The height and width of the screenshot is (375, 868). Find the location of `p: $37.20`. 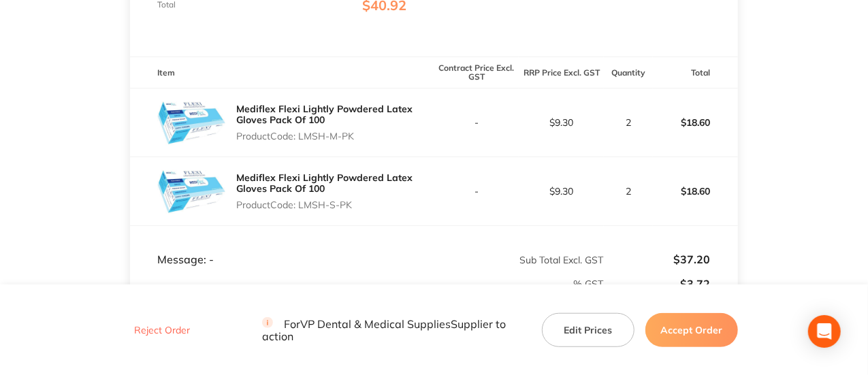

p: $37.20 is located at coordinates (657, 260).